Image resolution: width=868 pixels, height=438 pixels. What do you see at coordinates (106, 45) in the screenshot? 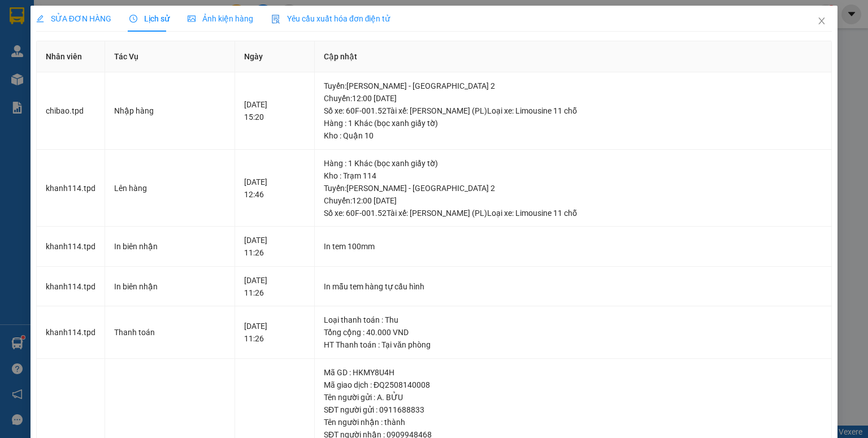
I see `span: 0944592444` at bounding box center [106, 45].